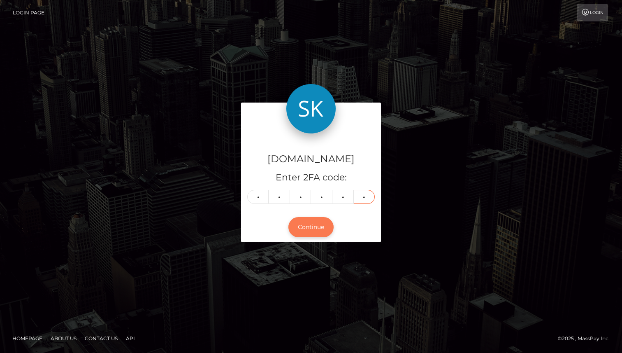 This screenshot has height=353, width=622. What do you see at coordinates (587, 338) in the screenshot?
I see `div: © 2025 , MassPay Inc.` at bounding box center [587, 338].